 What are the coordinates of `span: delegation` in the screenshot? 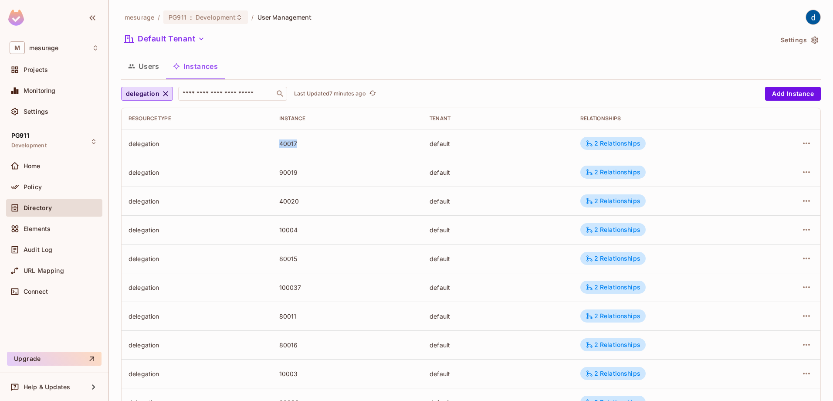 It's located at (142, 94).